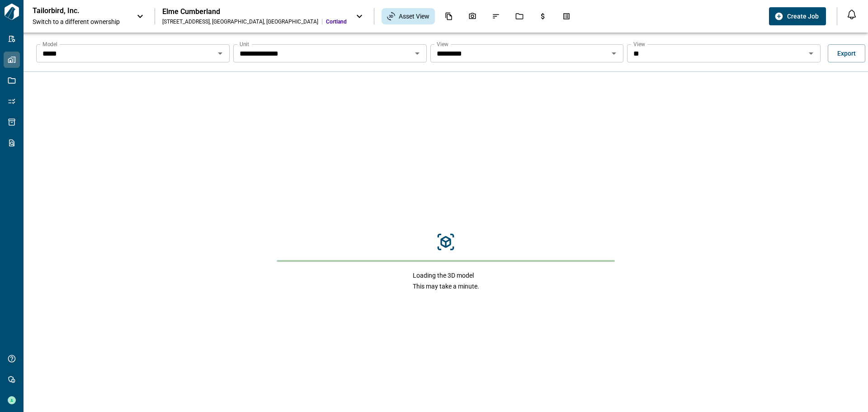  What do you see at coordinates (80, 22) in the screenshot?
I see `span: Switch to a different ownership` at bounding box center [80, 22].